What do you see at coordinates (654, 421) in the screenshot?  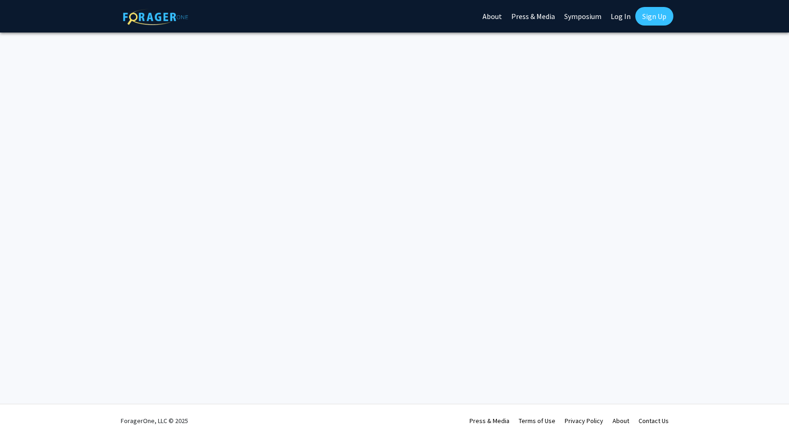 I see `a: Contact Us` at bounding box center [654, 421].